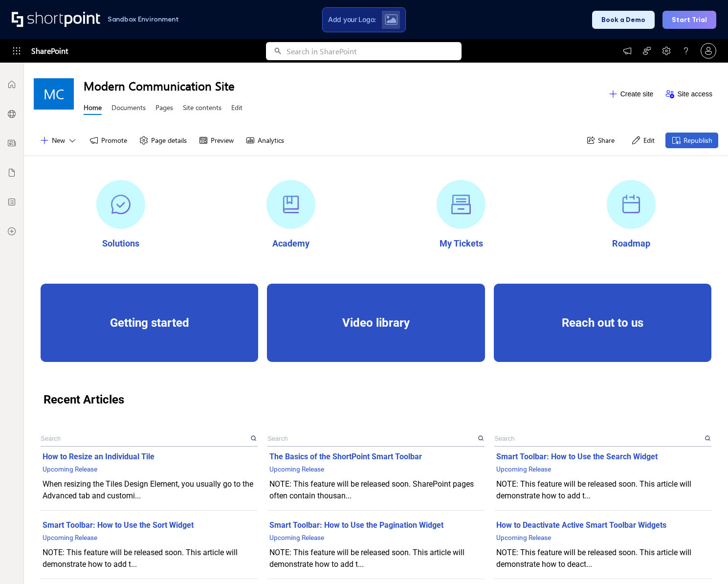  Describe the element at coordinates (49, 51) in the screenshot. I see `span: SharePoint` at that location.